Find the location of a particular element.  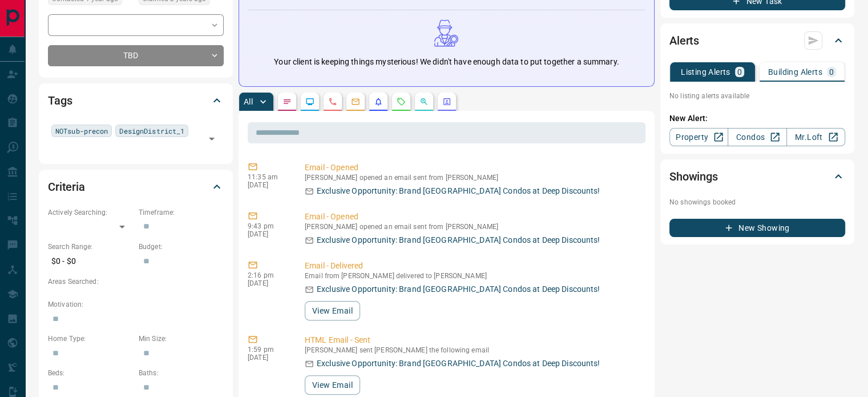

svg: Notes is located at coordinates (287, 101).